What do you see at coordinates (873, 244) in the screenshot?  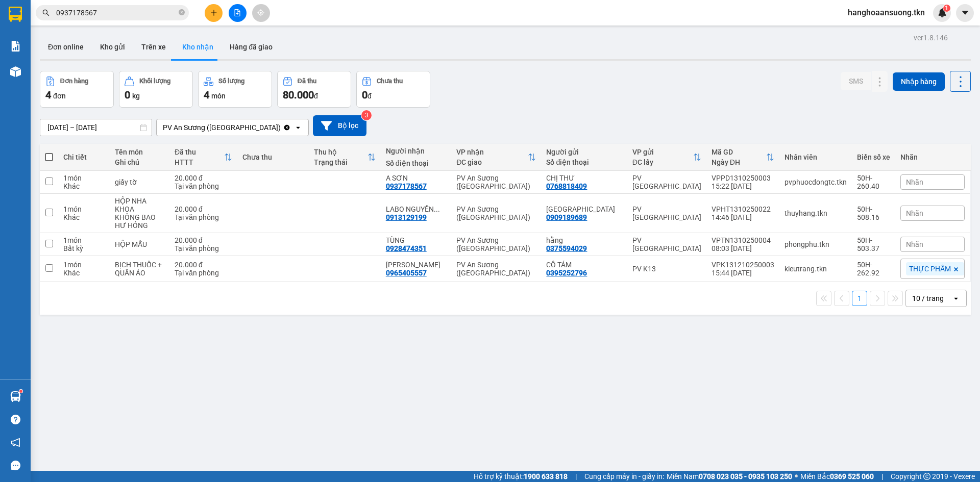 I see `div: 50H-503.37` at bounding box center [873, 244].